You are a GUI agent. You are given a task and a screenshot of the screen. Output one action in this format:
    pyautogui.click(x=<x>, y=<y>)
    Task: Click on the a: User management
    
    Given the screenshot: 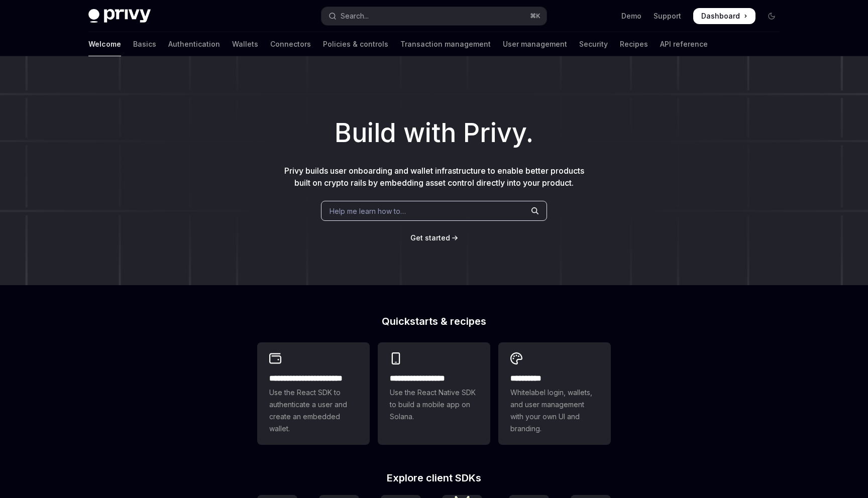 What is the action you would take?
    pyautogui.click(x=535, y=44)
    